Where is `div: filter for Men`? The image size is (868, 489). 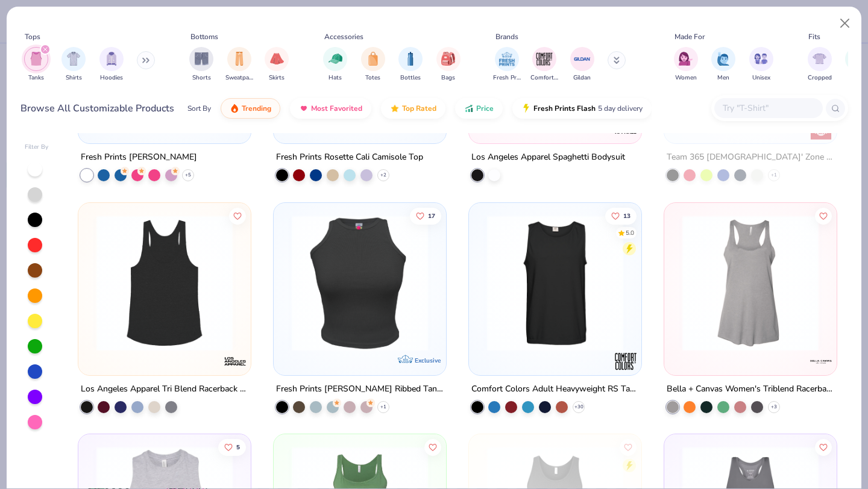
div: filter for Men is located at coordinates (723, 65).